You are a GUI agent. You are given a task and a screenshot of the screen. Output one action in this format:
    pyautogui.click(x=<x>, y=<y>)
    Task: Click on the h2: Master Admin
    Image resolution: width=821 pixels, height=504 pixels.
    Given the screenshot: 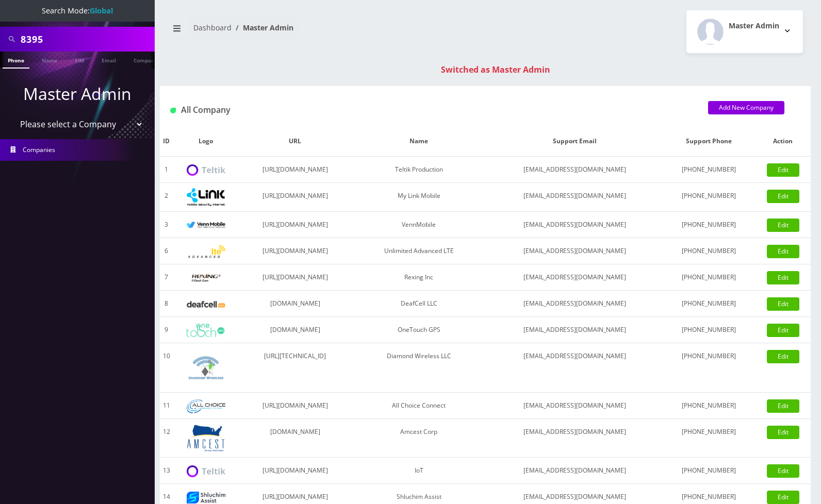 What is the action you would take?
    pyautogui.click(x=754, y=26)
    